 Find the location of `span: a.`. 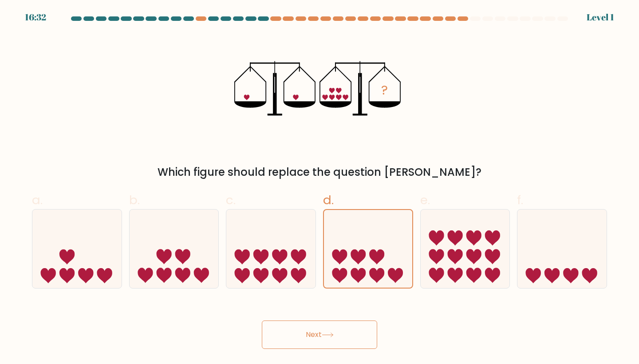

span: a. is located at coordinates (37, 200).